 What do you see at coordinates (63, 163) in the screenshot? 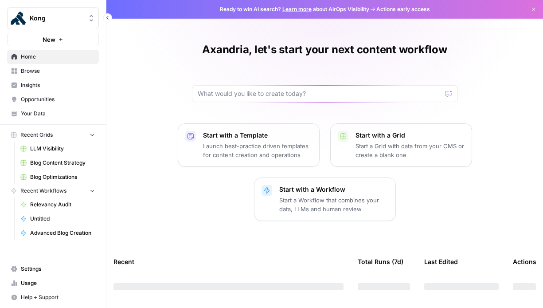
I see `span: Blog Content Strategy` at bounding box center [63, 163].